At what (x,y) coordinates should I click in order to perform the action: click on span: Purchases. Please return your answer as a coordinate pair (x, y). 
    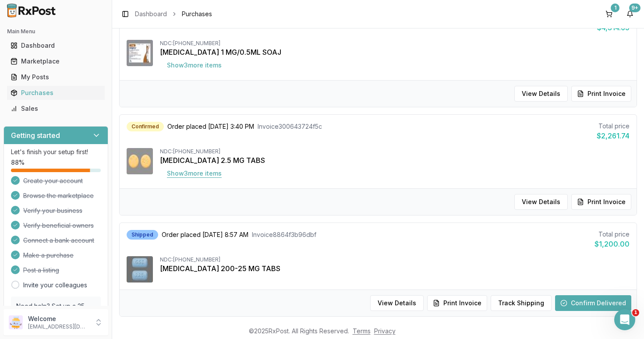
    Looking at the image, I should click on (197, 14).